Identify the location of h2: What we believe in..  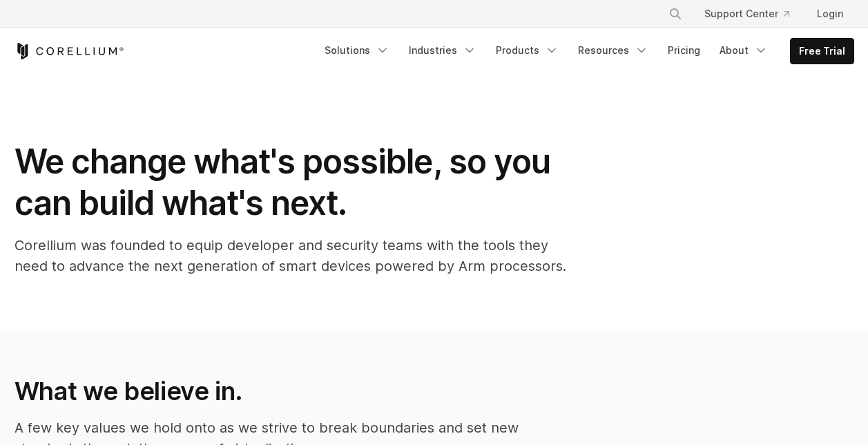
(290, 391).